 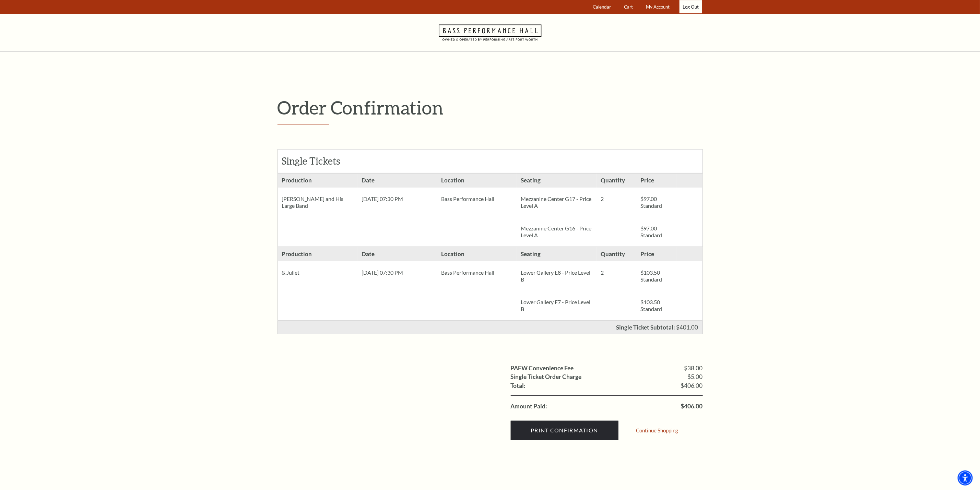 I want to click on a: Navigate to Bass Performance Hall homepage, so click(x=490, y=32).